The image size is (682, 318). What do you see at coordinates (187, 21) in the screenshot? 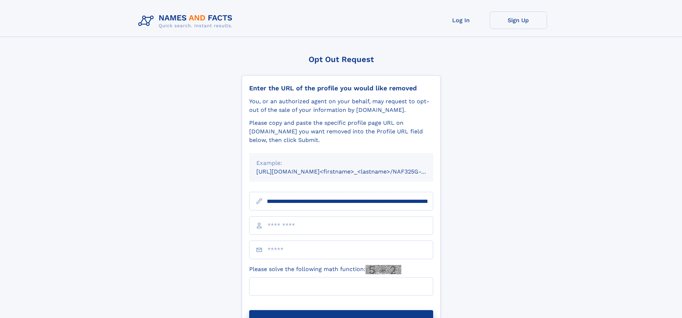
I see `img: Logo Names and Facts` at bounding box center [187, 21].